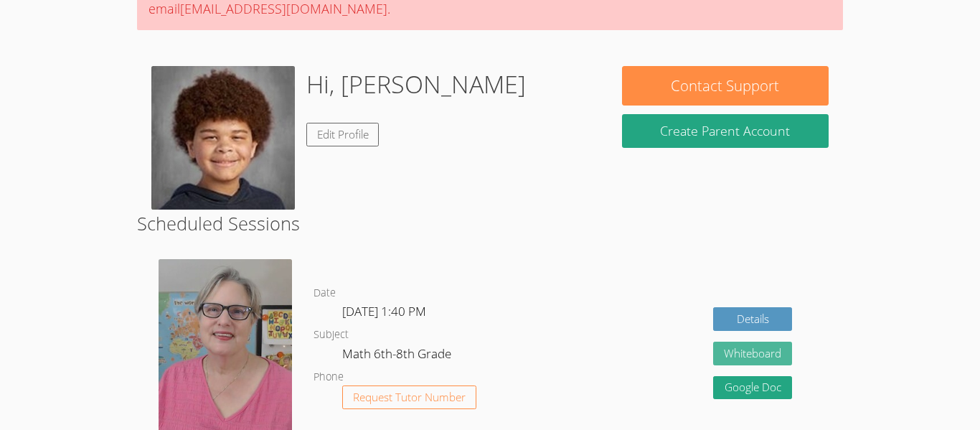 The image size is (980, 430). I want to click on dt: Date, so click(324, 293).